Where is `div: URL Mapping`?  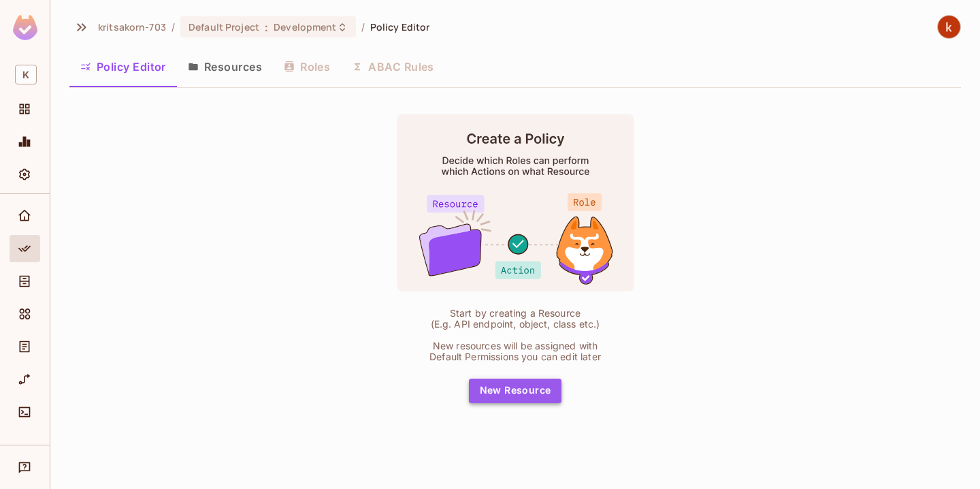 div: URL Mapping is located at coordinates (24, 379).